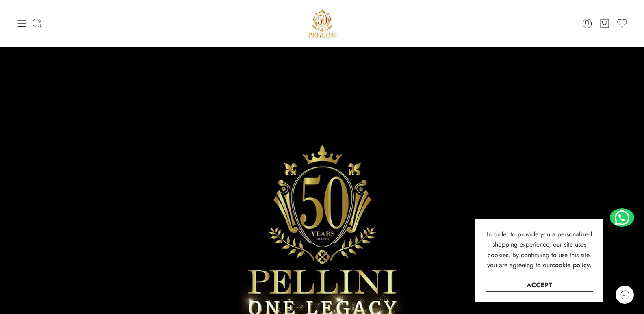  What do you see at coordinates (322, 23) in the screenshot?
I see `a: Pellini -` at bounding box center [322, 23].